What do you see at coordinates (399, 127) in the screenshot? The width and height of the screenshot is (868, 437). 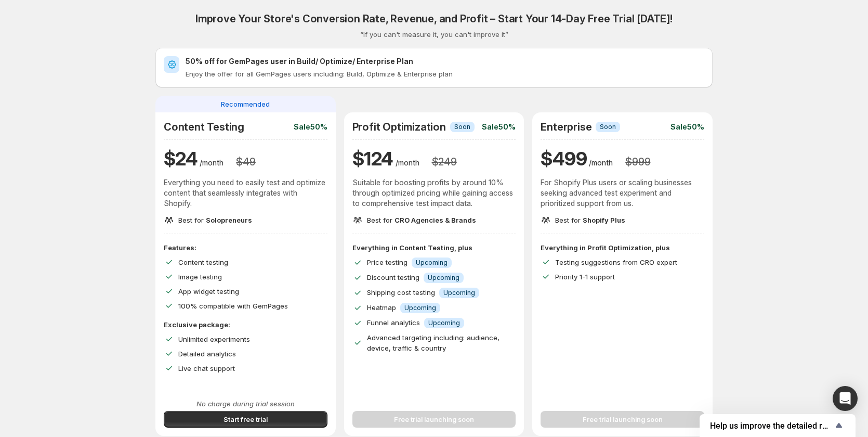 I see `h2: Profit Optimization` at bounding box center [399, 127].